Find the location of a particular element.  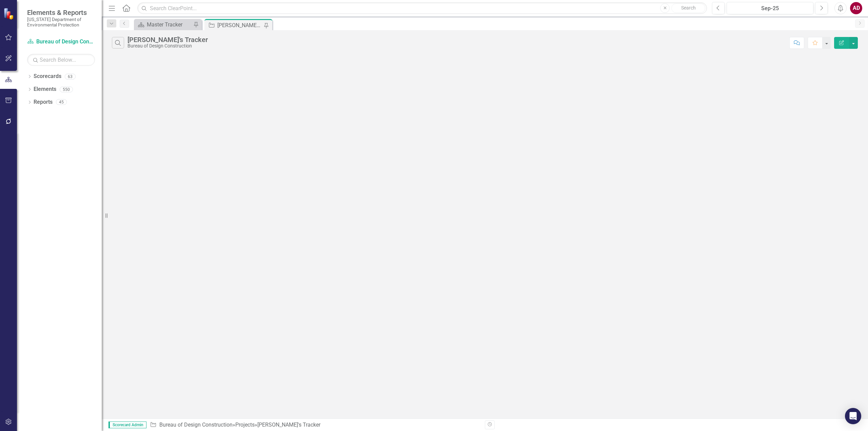

div: Master Tracker is located at coordinates (169, 24).